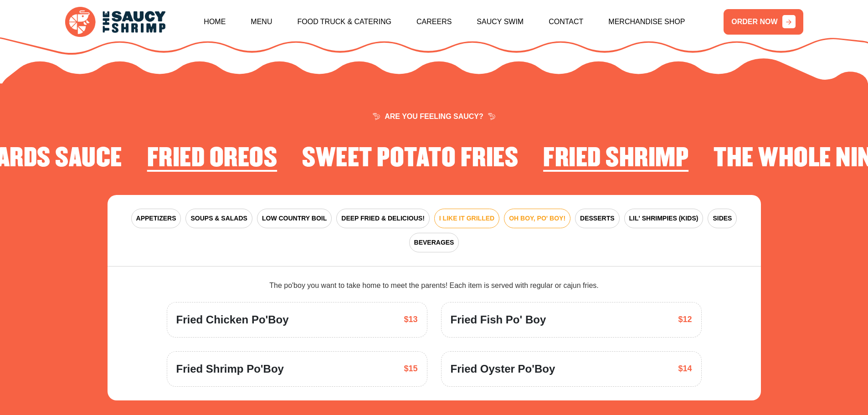 The width and height of the screenshot is (868, 415). What do you see at coordinates (212, 160) in the screenshot?
I see `li: 3 of 4` at bounding box center [212, 160].